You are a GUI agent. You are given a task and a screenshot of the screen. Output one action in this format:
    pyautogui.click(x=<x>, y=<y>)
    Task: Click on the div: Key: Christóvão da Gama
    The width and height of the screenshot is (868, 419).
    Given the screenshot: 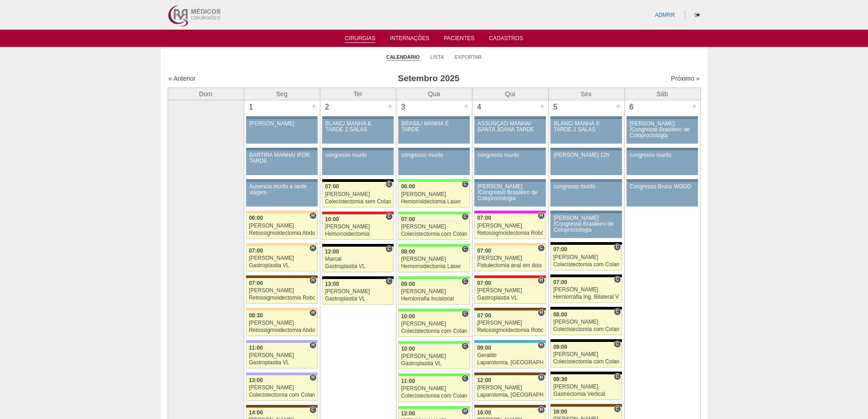 What is the action you would take?
    pyautogui.click(x=282, y=374)
    